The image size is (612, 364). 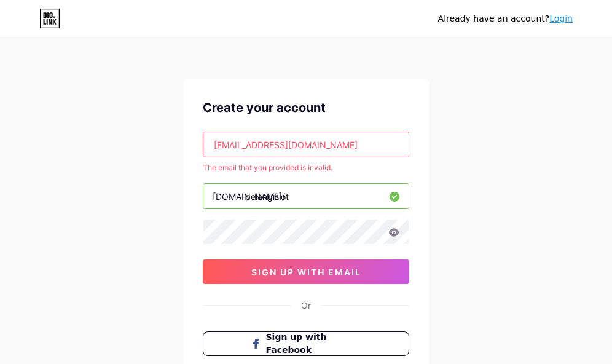 I want to click on a: Login, so click(x=561, y=18).